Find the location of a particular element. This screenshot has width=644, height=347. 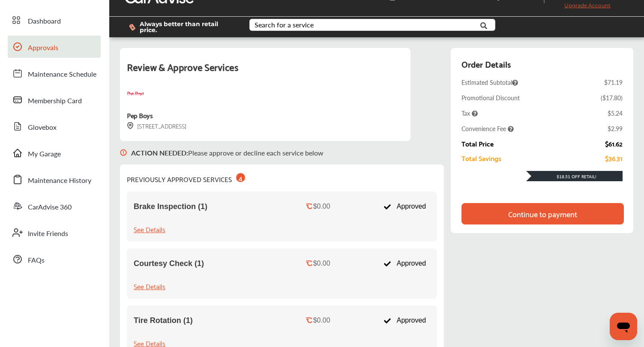

img: logo-pepboys.png is located at coordinates (136, 94).